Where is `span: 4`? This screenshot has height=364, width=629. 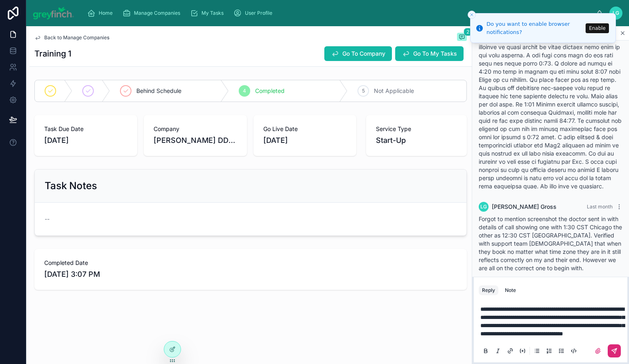
span: 4 is located at coordinates (245, 91).